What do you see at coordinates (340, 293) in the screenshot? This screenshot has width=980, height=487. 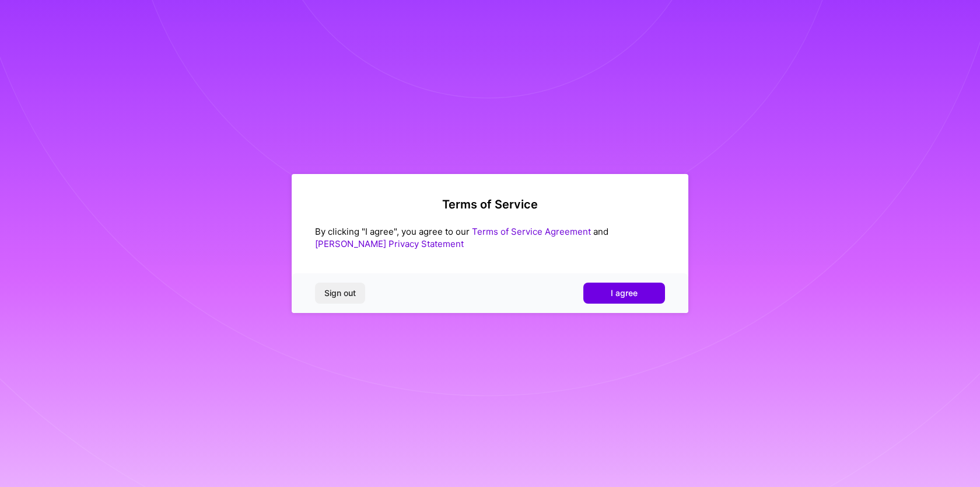 I see `span: Sign out` at bounding box center [340, 293].